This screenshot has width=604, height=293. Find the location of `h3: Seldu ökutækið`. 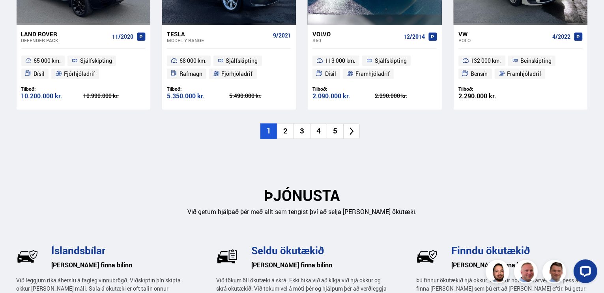

h3: Seldu ökutækið is located at coordinates (319, 250).